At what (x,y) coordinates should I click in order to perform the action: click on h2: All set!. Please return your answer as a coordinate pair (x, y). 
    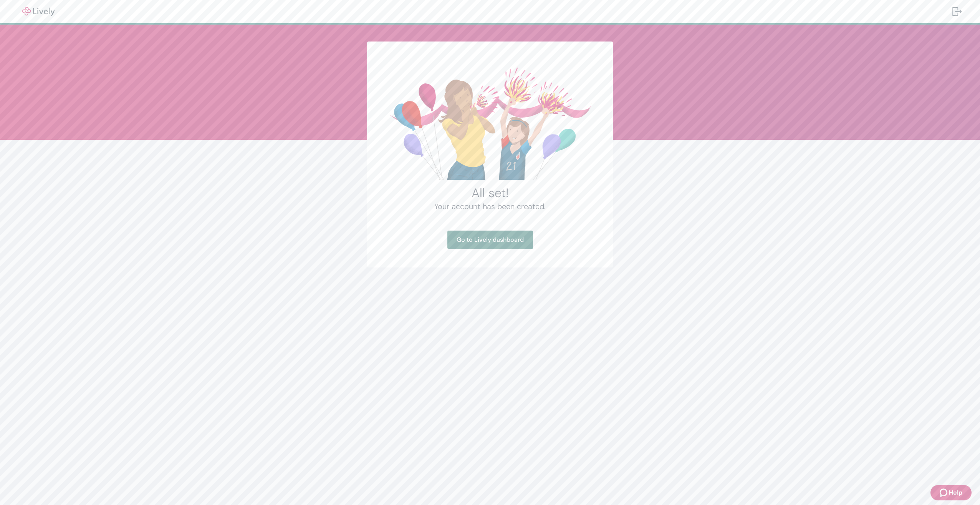
    Looking at the image, I should click on (490, 193).